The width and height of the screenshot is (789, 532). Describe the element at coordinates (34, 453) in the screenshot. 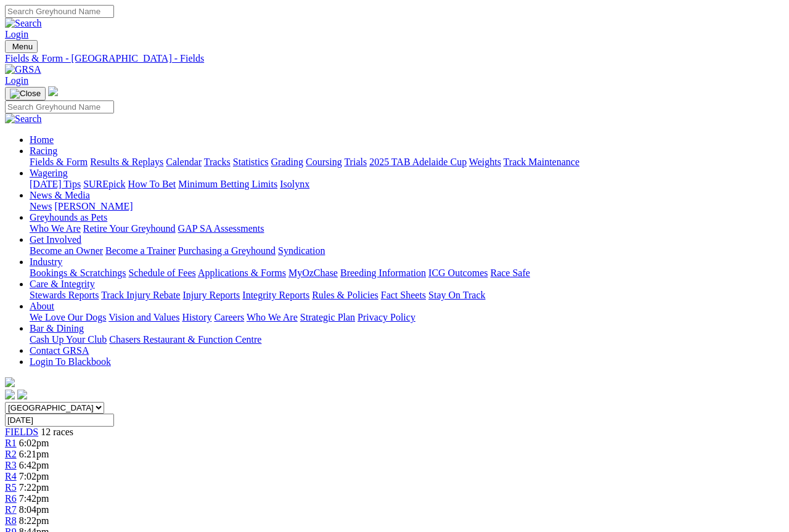

I see `span: 6:21pm` at that location.